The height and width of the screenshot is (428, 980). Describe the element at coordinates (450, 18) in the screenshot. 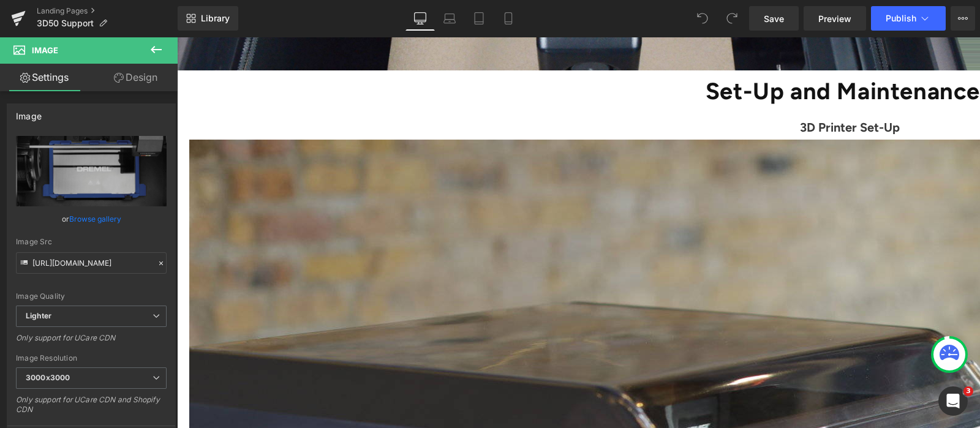

I see `a: Laptop` at that location.